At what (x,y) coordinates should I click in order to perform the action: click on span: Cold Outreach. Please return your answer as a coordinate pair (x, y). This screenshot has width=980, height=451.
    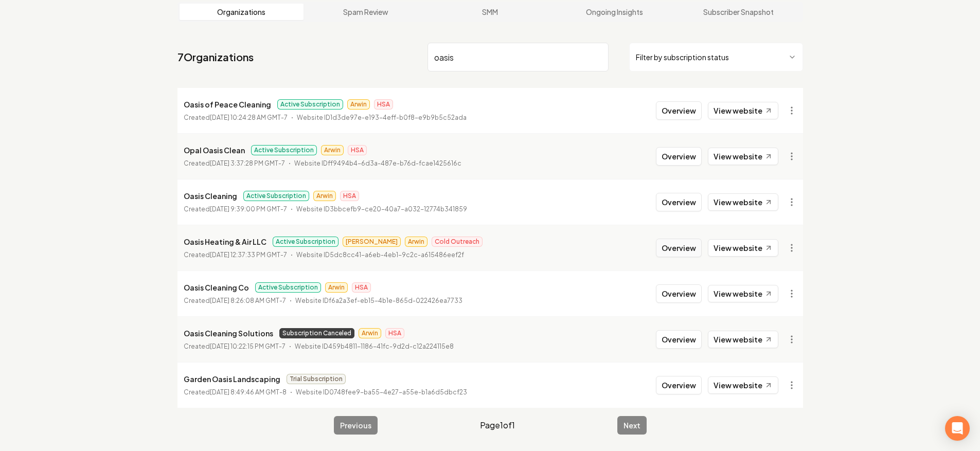
    Looking at the image, I should click on (457, 242).